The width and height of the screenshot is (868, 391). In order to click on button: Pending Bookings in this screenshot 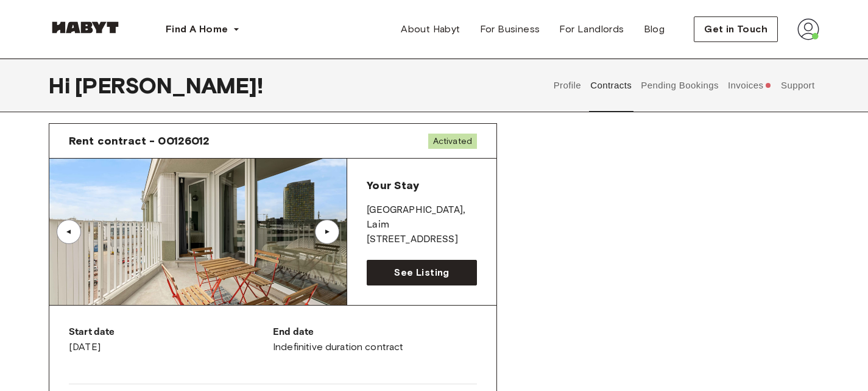, I will do `click(680, 86)`.